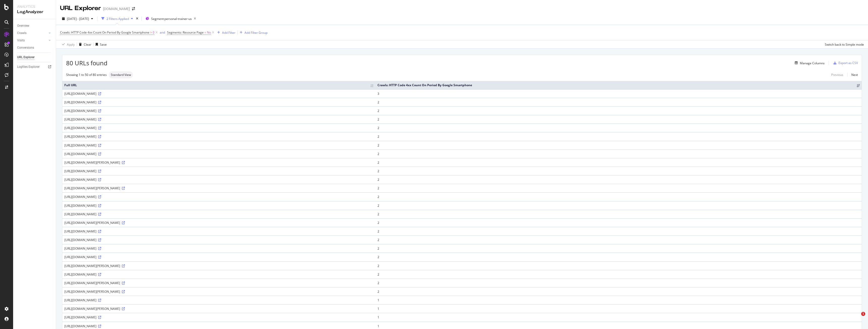  What do you see at coordinates (34, 7) in the screenshot?
I see `div: Analytics` at bounding box center [34, 7].